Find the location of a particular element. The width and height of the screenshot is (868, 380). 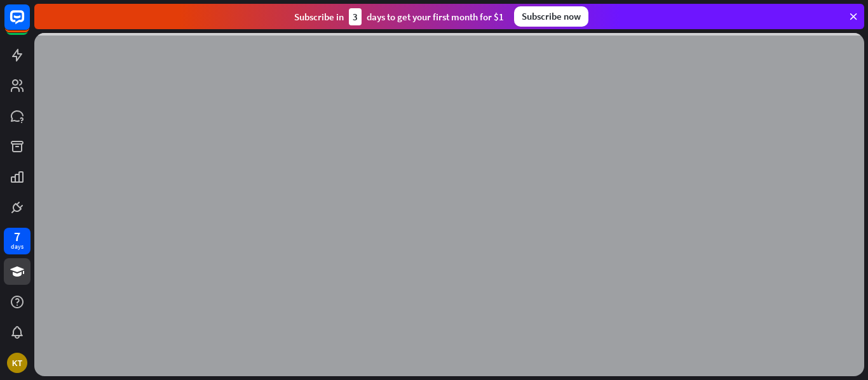

div: 7 is located at coordinates (17, 237).